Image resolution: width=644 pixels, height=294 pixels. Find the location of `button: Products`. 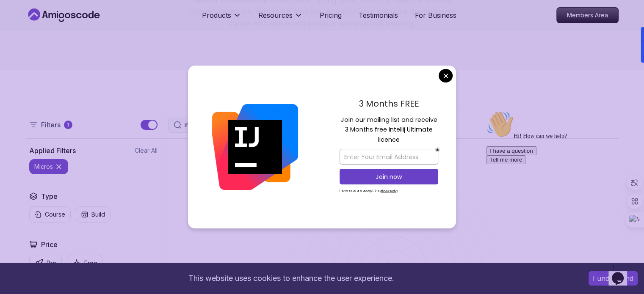

button: Products is located at coordinates (221, 19).